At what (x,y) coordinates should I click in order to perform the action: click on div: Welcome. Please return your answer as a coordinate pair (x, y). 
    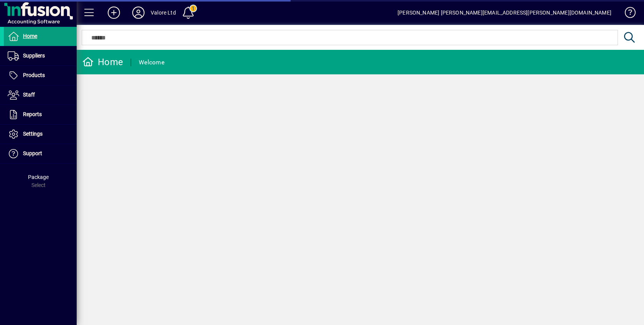
    Looking at the image, I should click on (151, 62).